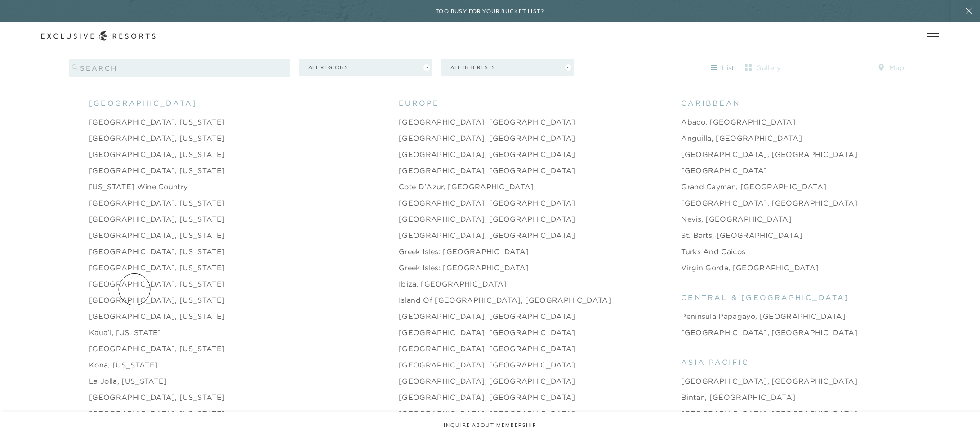 The width and height of the screenshot is (980, 439). Describe the element at coordinates (713, 252) in the screenshot. I see `a: Turks and Caicos` at that location.